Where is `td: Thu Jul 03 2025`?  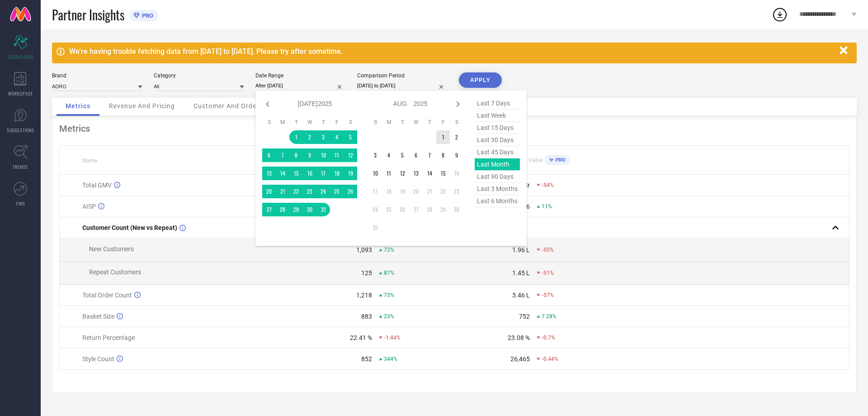
td: Thu Jul 03 2025 is located at coordinates (323, 137).